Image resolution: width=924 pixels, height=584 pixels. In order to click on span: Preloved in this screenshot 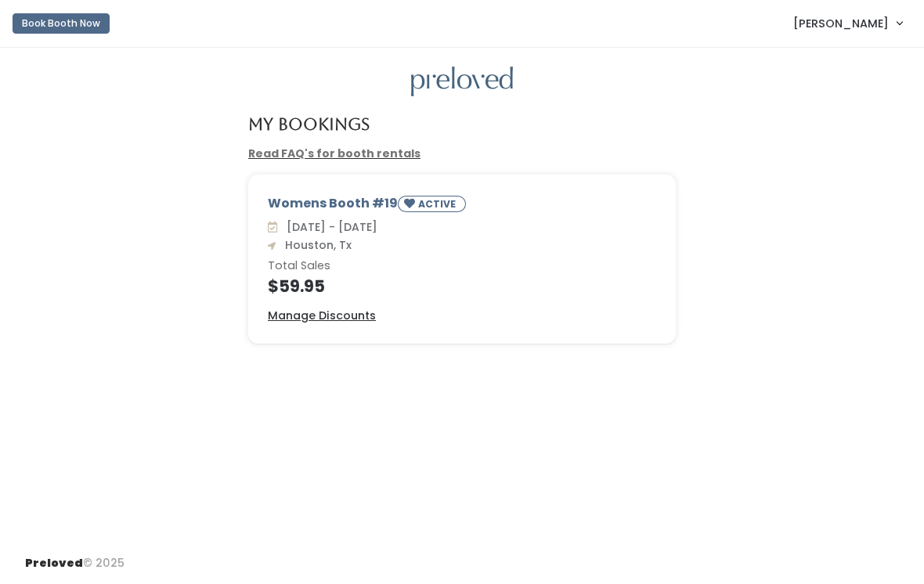, I will do `click(54, 562)`.